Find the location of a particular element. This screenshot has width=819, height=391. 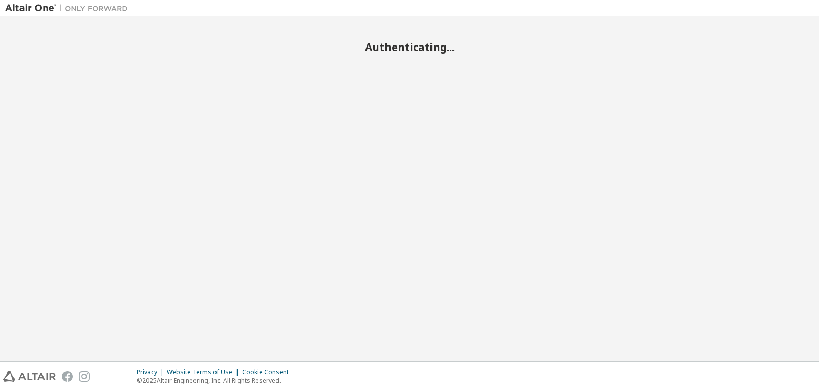

img: instagram.svg is located at coordinates (84, 377).